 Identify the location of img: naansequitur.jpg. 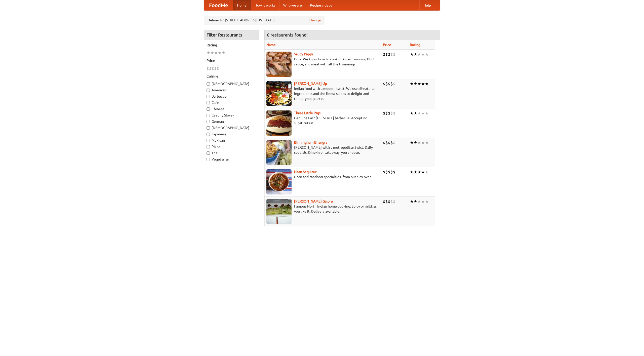
(279, 182).